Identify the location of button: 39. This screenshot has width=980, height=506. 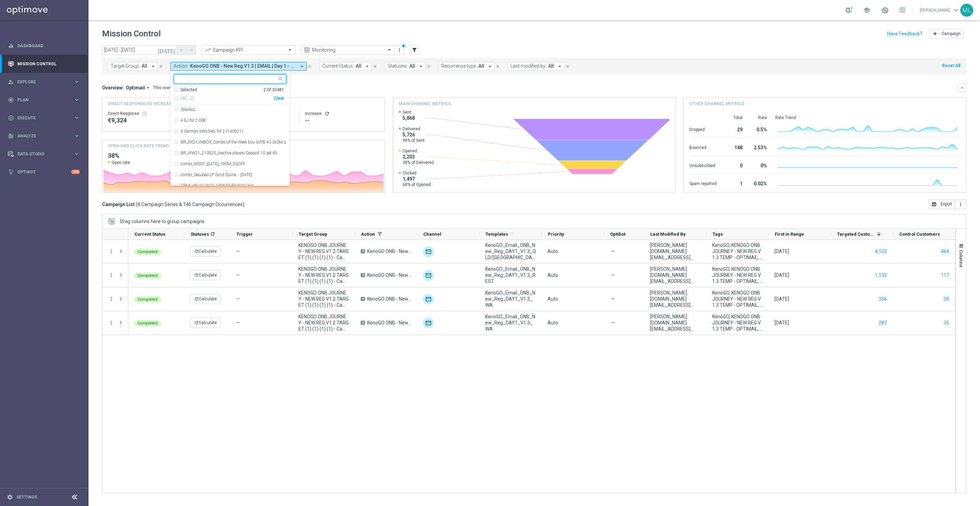
(946, 299).